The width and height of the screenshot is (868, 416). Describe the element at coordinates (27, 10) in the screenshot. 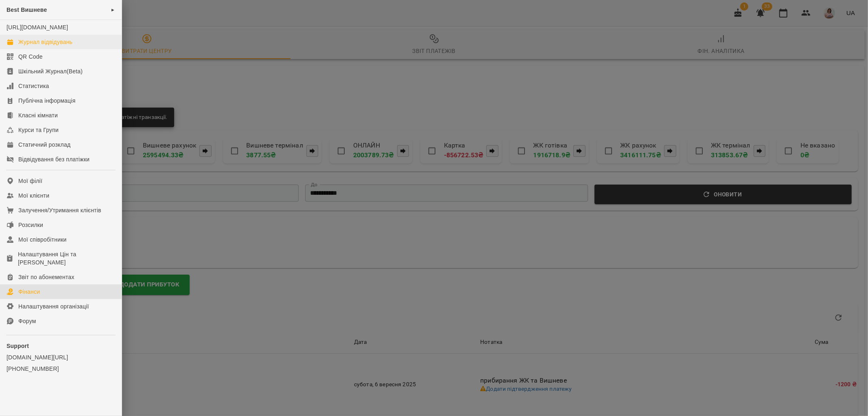

I see `span: Best Вишневе` at that location.